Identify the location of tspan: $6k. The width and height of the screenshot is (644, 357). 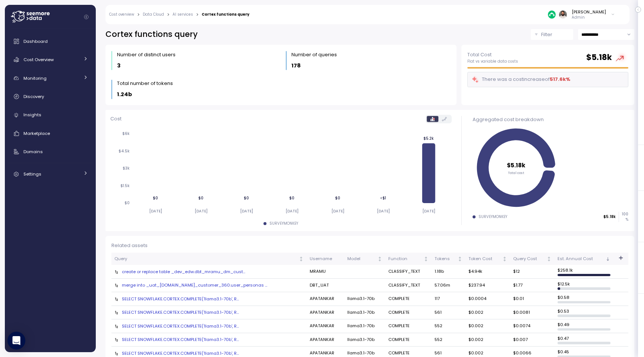
(126, 133).